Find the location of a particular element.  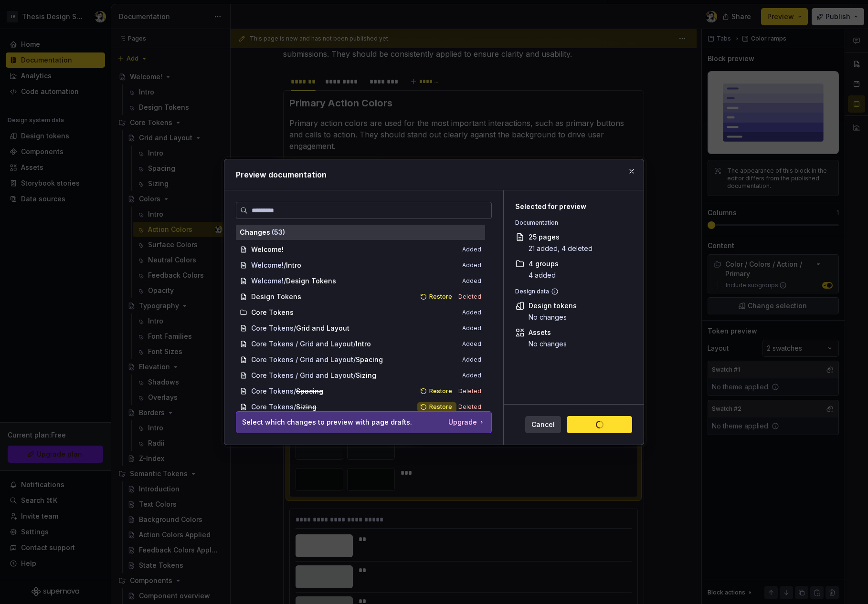

div: Documentation is located at coordinates (571, 223).